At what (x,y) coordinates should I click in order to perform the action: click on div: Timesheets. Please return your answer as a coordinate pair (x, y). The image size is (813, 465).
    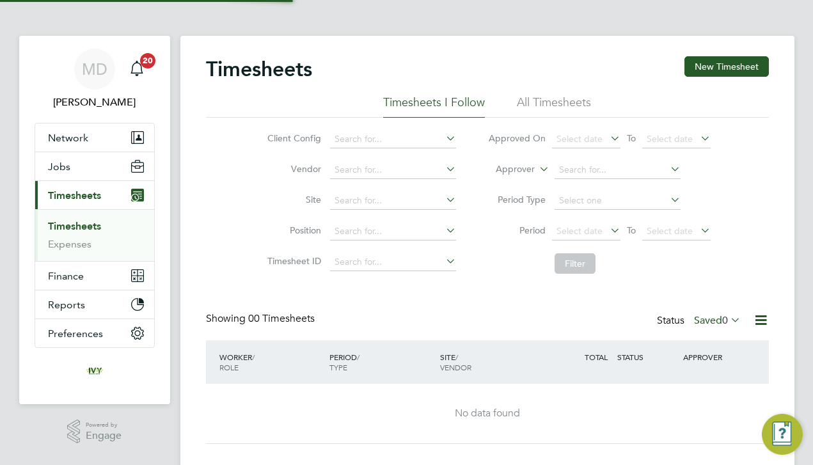
    Looking at the image, I should click on (95, 235).